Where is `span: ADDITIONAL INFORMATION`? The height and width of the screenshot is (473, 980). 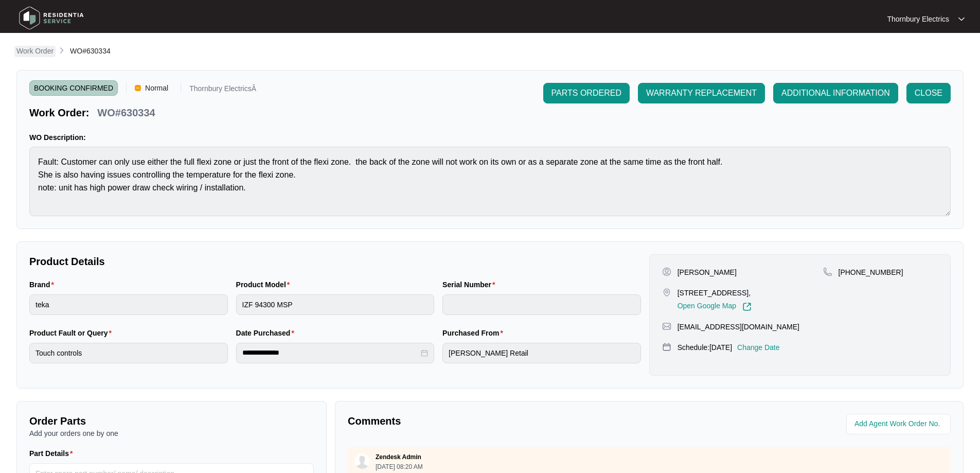
span: ADDITIONAL INFORMATION is located at coordinates (836, 93).